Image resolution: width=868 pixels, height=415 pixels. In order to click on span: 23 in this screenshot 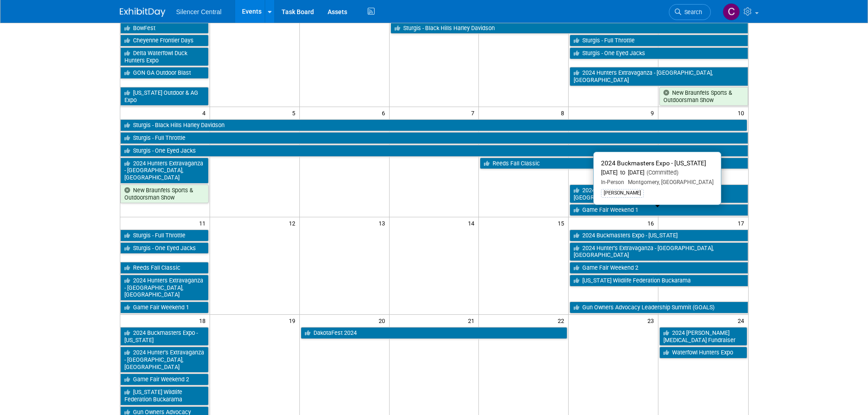, I will do `click(651, 320)`.